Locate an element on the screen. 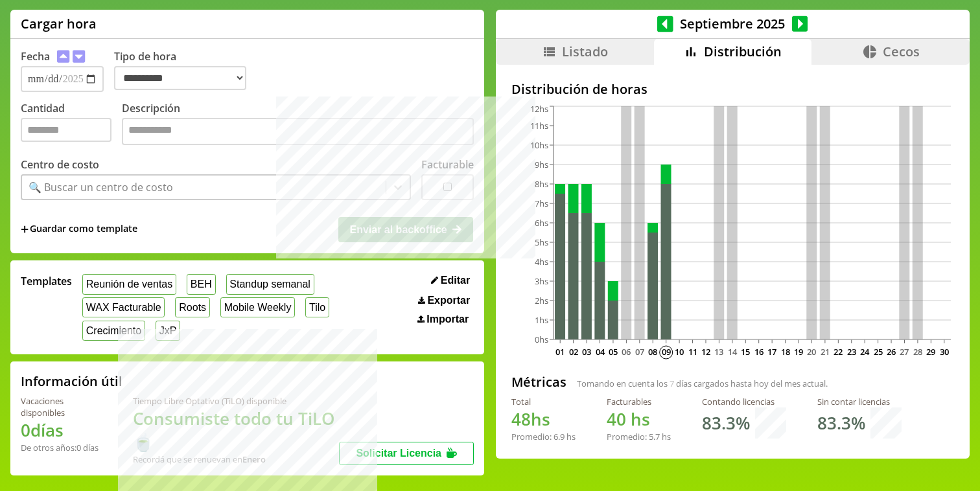  label: Descripción is located at coordinates (298, 125).